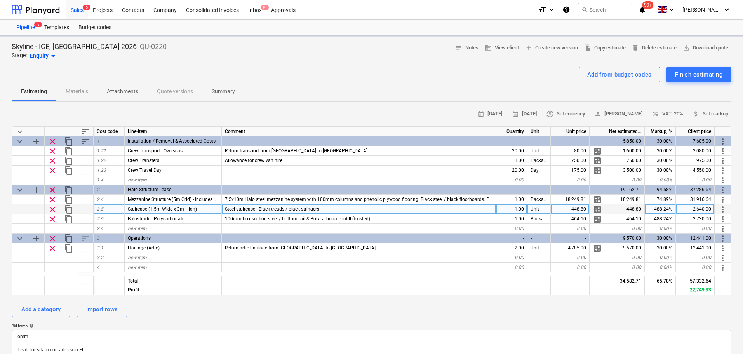  Describe the element at coordinates (539, 160) in the screenshot. I see `div: Package` at that location.